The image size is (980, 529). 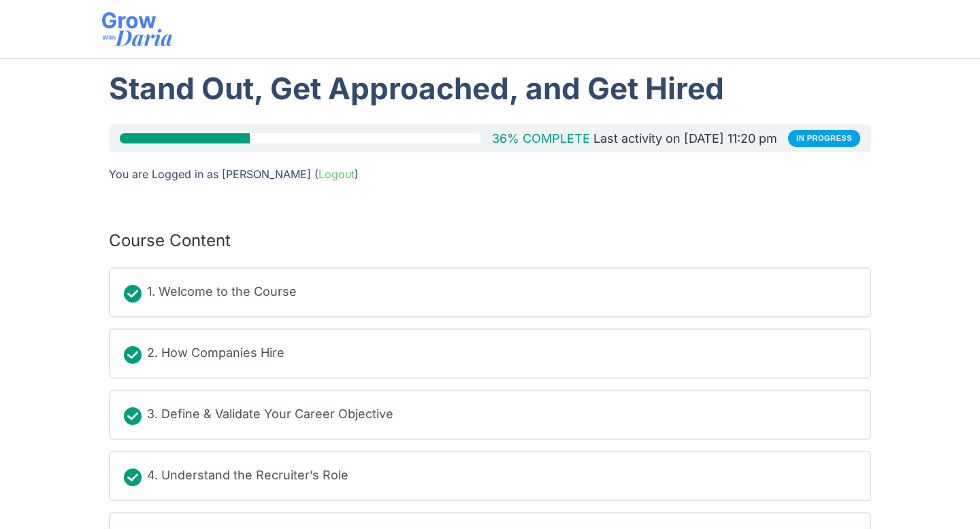 What do you see at coordinates (216, 354) in the screenshot?
I see `div: 2. How Companies Hire` at bounding box center [216, 354].